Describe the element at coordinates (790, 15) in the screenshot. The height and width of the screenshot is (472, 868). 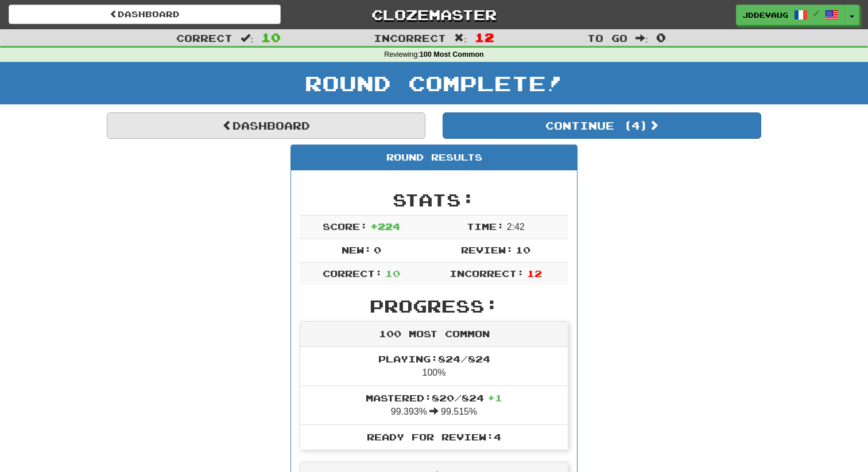
I see `a: jddevaug /` at that location.